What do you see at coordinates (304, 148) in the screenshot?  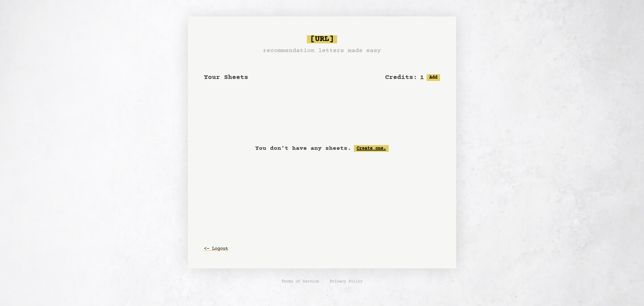 I see `p: You don't have any sheets.` at bounding box center [304, 148].